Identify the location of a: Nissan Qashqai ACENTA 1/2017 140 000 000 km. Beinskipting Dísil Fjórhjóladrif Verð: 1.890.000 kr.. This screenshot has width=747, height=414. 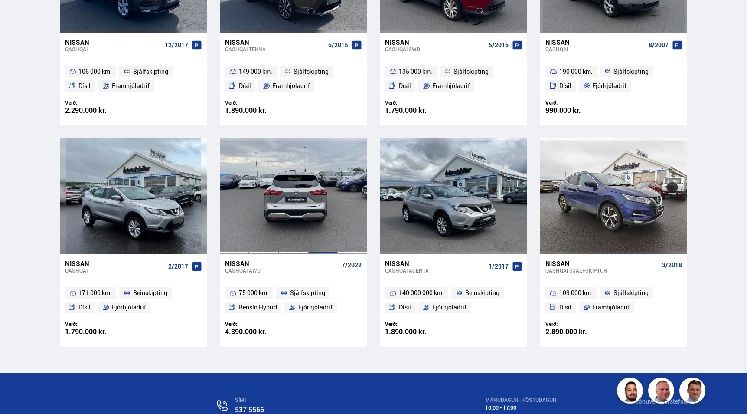
(453, 300).